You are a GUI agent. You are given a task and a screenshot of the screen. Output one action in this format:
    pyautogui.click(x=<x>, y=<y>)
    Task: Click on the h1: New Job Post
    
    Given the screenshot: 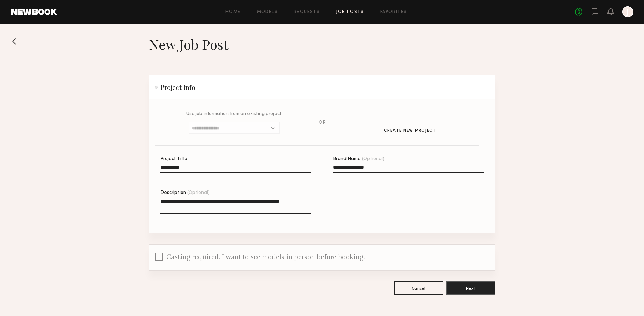 What is the action you would take?
    pyautogui.click(x=189, y=44)
    